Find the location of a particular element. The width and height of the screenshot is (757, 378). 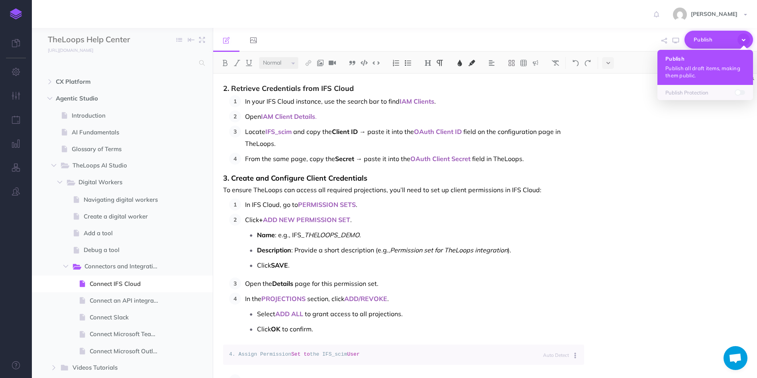

span: to confirm. is located at coordinates (298, 329).